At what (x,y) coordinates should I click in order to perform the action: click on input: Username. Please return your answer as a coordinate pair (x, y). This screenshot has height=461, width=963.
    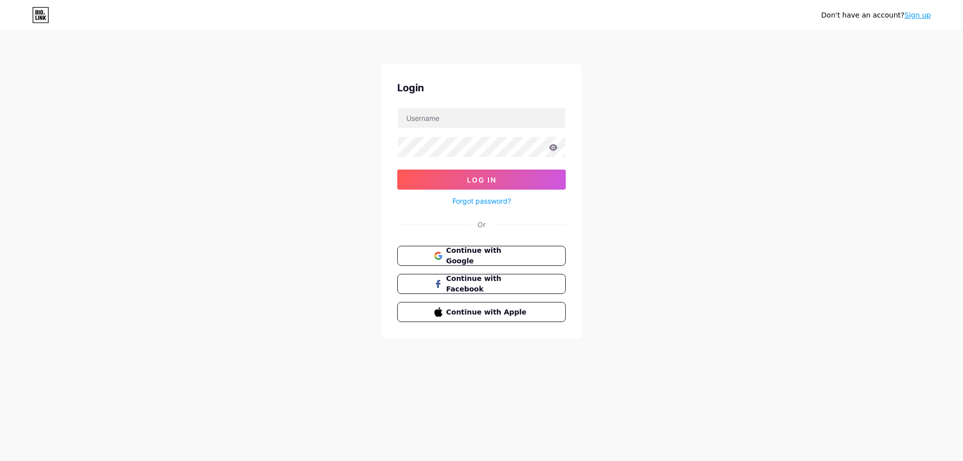
    Looking at the image, I should click on (482, 118).